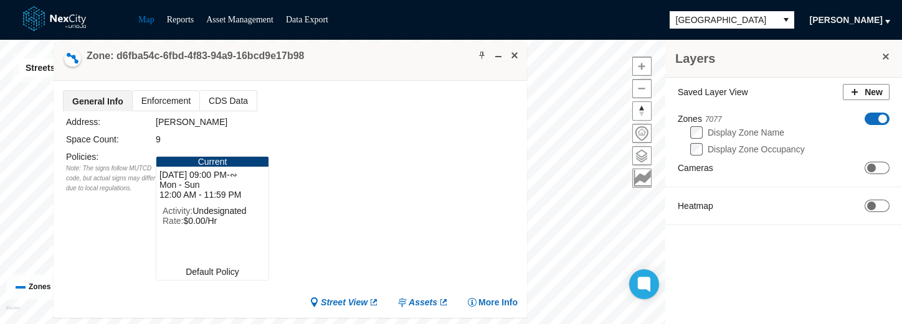  What do you see at coordinates (219, 211) in the screenshot?
I see `span: Undesignated` at bounding box center [219, 211].